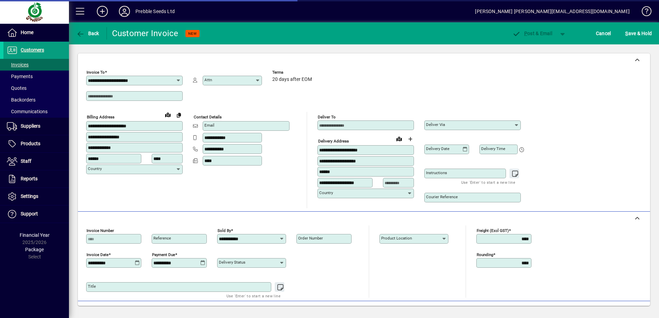  Describe the element at coordinates (163, 255) in the screenshot. I see `mat-label: Payment due` at that location.